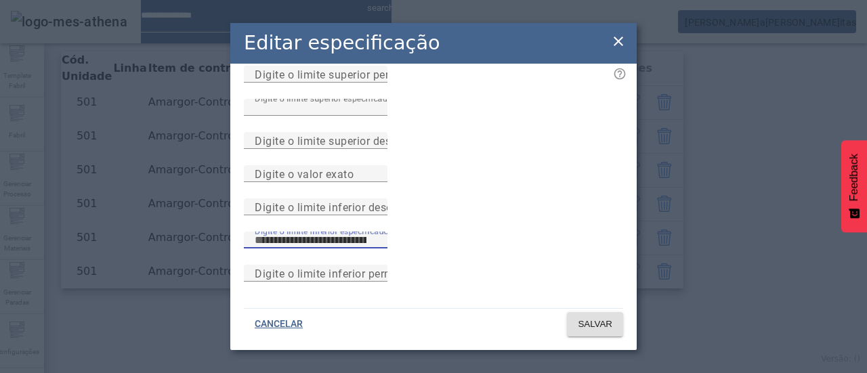 The width and height of the screenshot is (867, 373). What do you see at coordinates (334, 207) in the screenshot?
I see `mat-label: Digite o limite inferior desejado` at bounding box center [334, 207].